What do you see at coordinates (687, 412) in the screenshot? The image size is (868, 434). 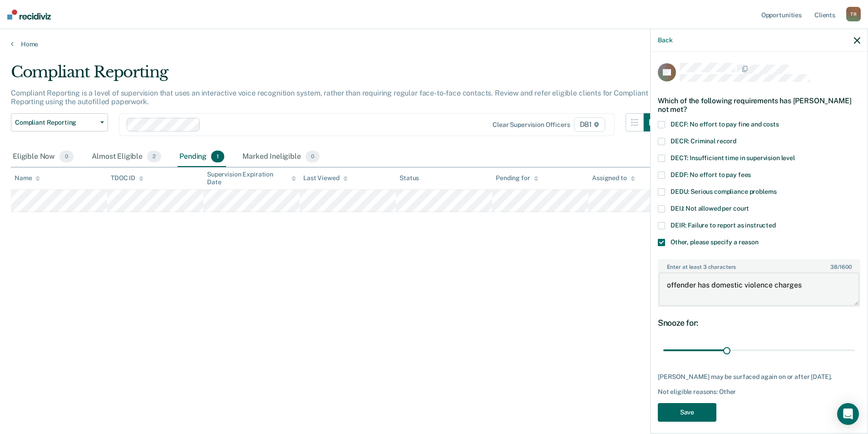 I see `button: Save` at bounding box center [687, 412].